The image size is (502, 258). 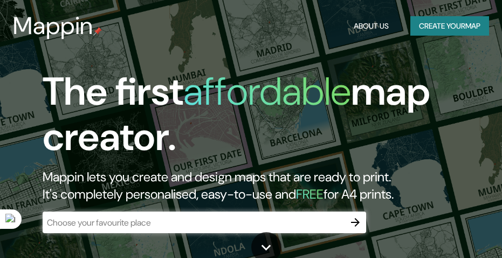 I want to click on img: mappin-pin, so click(x=98, y=31).